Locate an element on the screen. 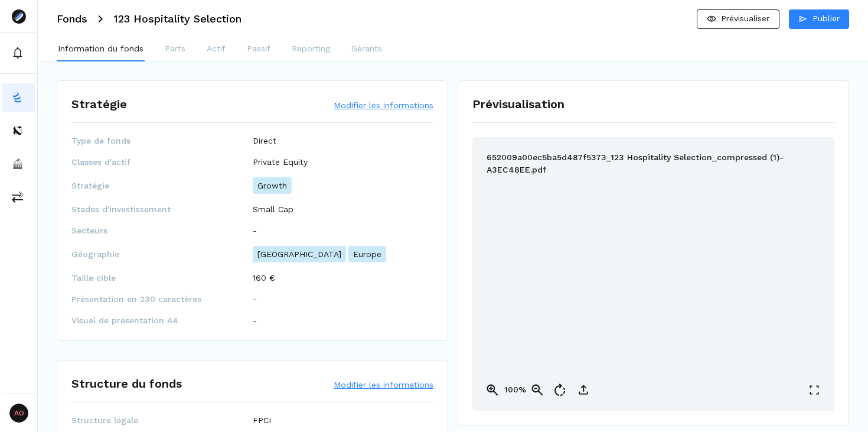  img: funds is located at coordinates (18, 97).